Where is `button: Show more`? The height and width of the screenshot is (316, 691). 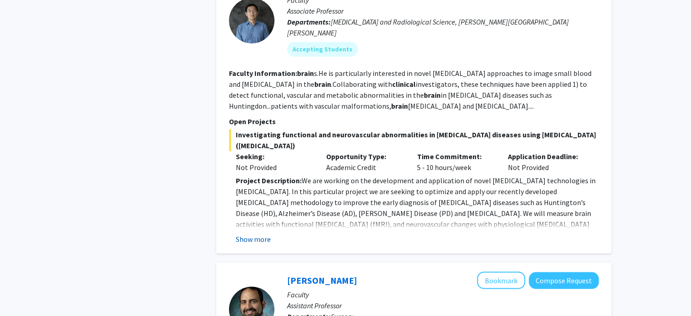
button: Show more is located at coordinates (253, 238).